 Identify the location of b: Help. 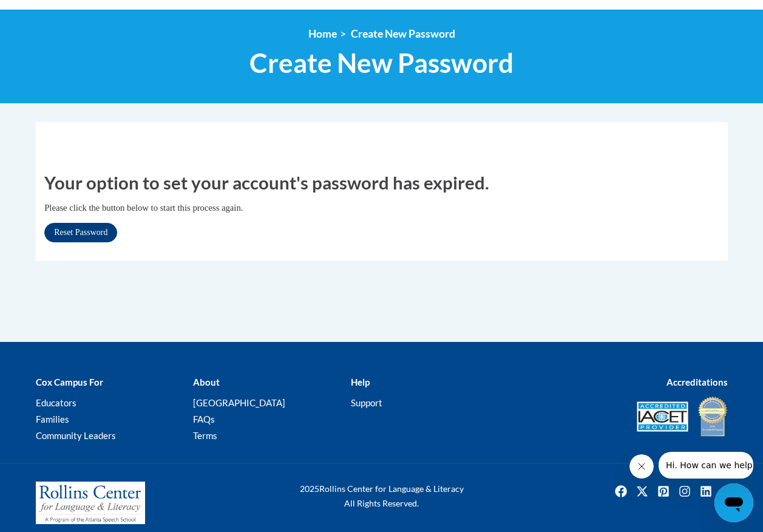
(360, 382).